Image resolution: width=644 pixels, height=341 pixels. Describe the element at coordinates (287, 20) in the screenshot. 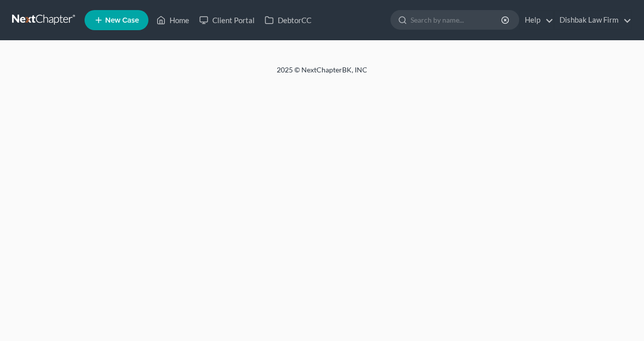

I see `a: DebtorCC` at that location.